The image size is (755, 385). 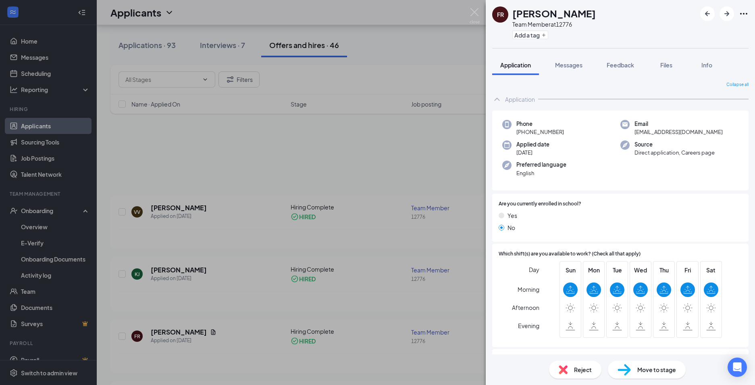 What do you see at coordinates (594, 270) in the screenshot?
I see `span: Mon` at bounding box center [594, 270].